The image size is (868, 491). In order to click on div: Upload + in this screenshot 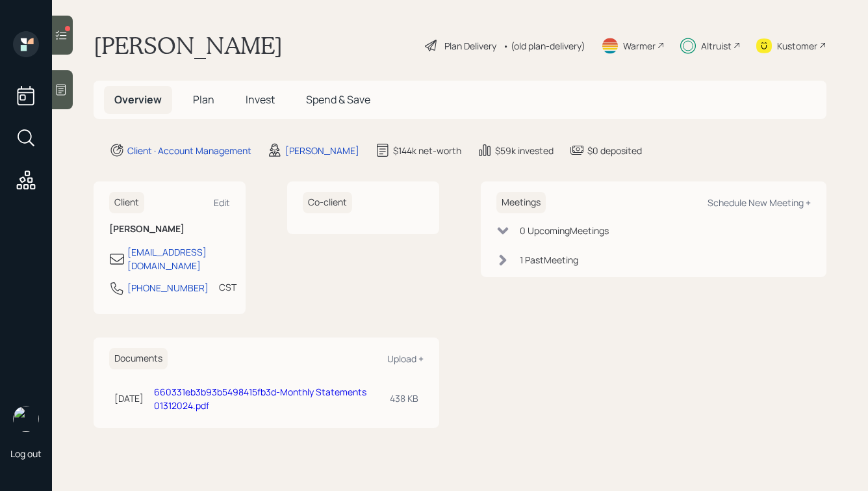, I will do `click(406, 359)`.